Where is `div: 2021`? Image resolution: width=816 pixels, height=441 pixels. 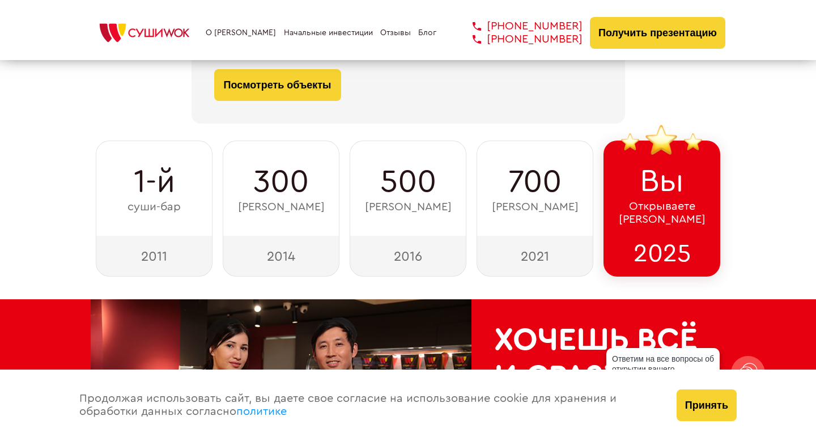
div: 2021 is located at coordinates (535, 256).